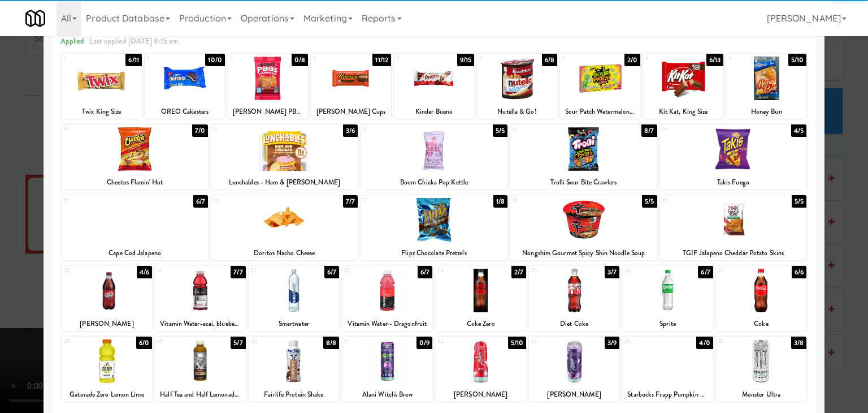  What do you see at coordinates (501, 131) in the screenshot?
I see `div: 5/5` at bounding box center [501, 131].